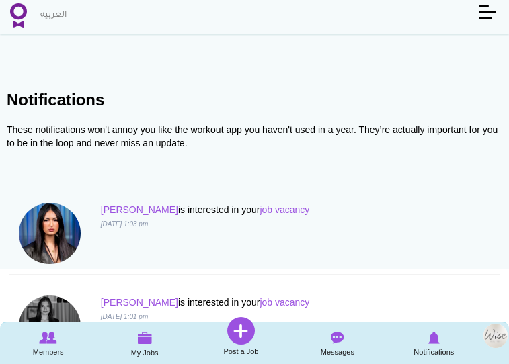  What do you see at coordinates (145, 353) in the screenshot?
I see `span: My Jobs` at bounding box center [145, 353].